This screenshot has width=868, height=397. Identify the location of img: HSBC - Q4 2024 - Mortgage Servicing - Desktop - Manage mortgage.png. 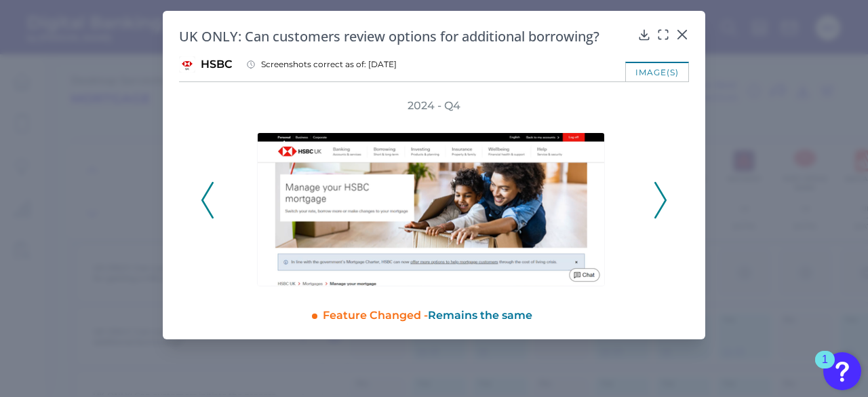
(431, 209).